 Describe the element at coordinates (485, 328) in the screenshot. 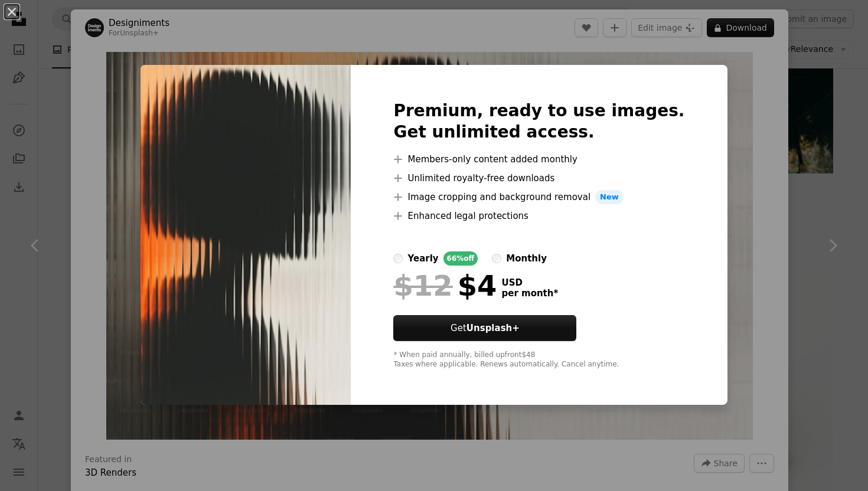

I see `button: GetUnsplash+` at that location.